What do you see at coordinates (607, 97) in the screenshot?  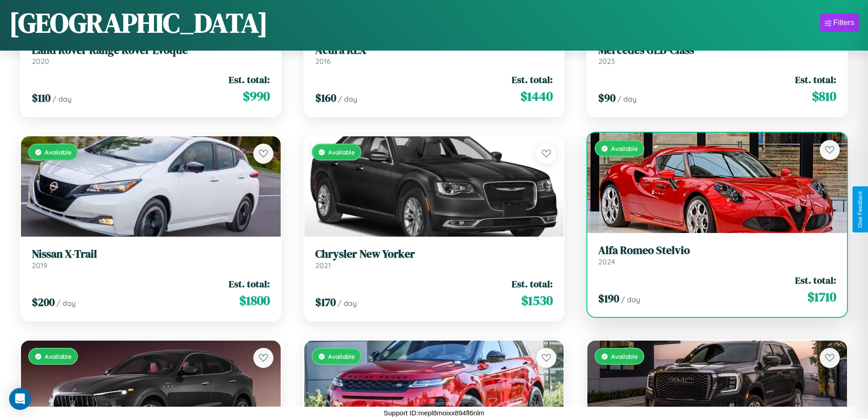 I see `span: $ 90` at bounding box center [607, 97].